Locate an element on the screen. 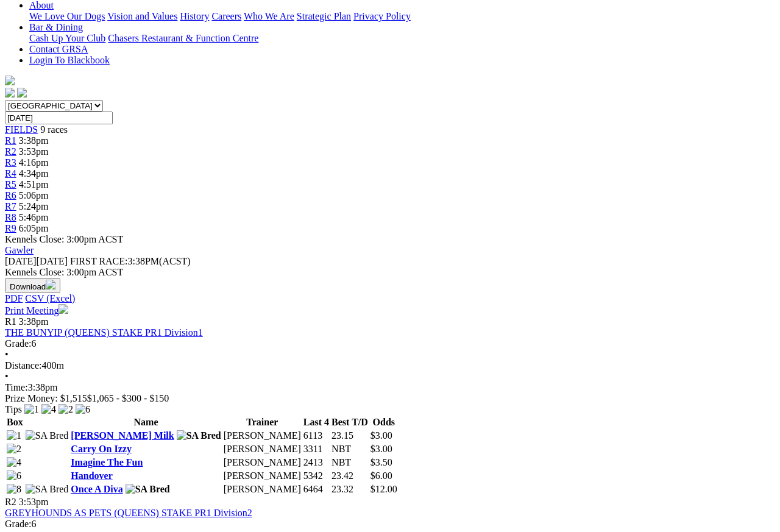 The height and width of the screenshot is (532, 780). a: History is located at coordinates (195, 16).